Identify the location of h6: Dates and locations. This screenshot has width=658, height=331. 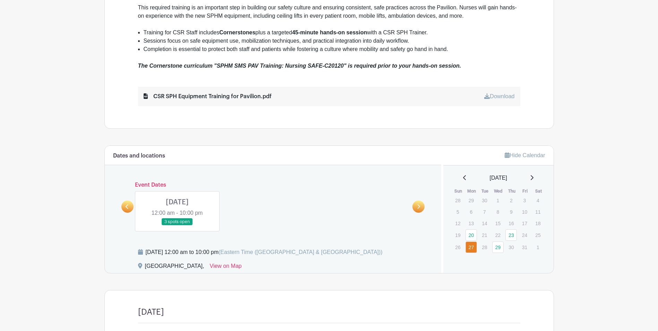
(139, 156).